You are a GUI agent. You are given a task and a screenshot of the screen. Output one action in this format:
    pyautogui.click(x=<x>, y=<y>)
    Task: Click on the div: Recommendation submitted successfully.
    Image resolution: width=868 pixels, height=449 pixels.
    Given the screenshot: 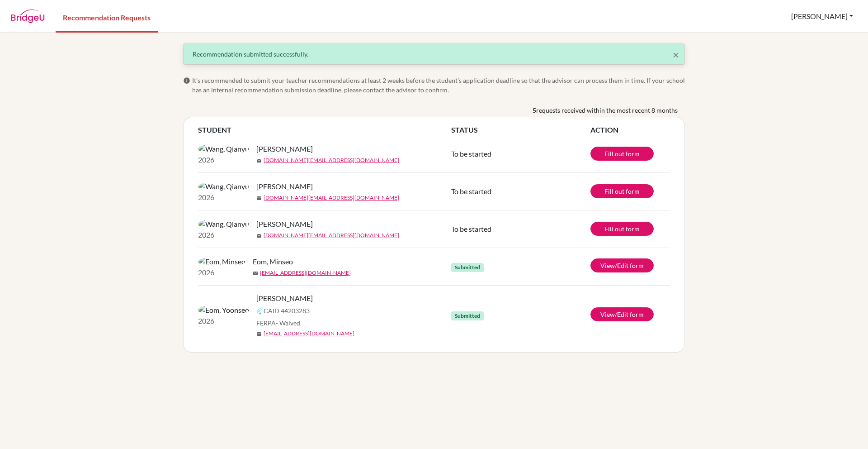 What is the action you would take?
    pyautogui.click(x=434, y=54)
    